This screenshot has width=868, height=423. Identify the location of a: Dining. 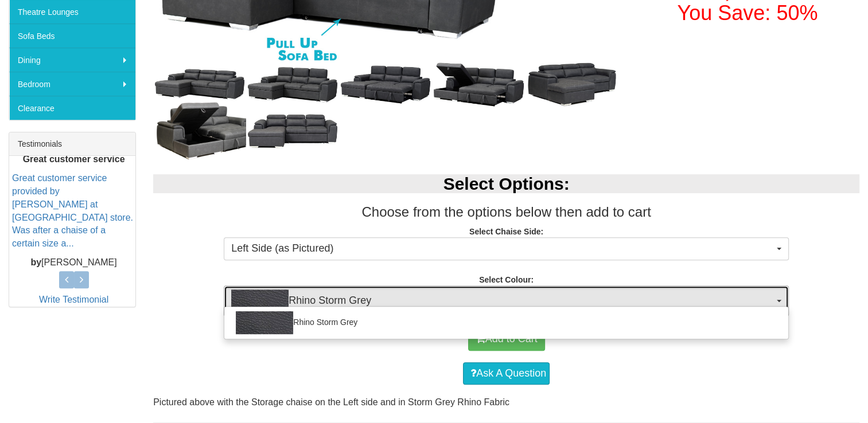
(72, 60).